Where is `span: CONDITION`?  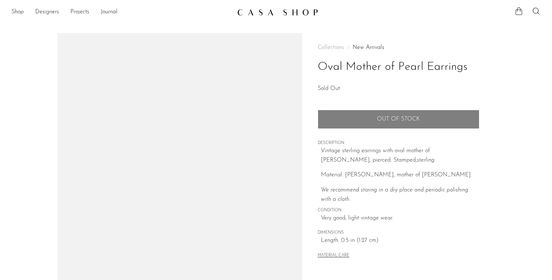 span: CONDITION is located at coordinates (399, 210).